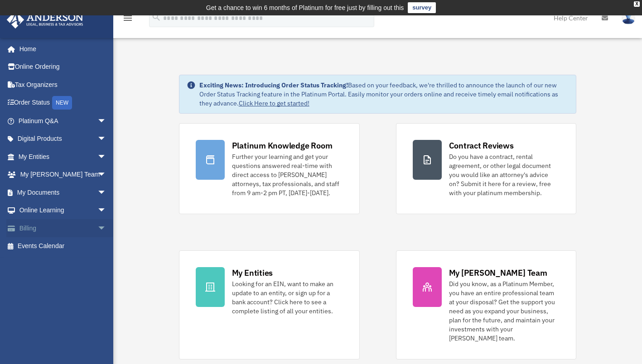  I want to click on i: menu, so click(128, 18).